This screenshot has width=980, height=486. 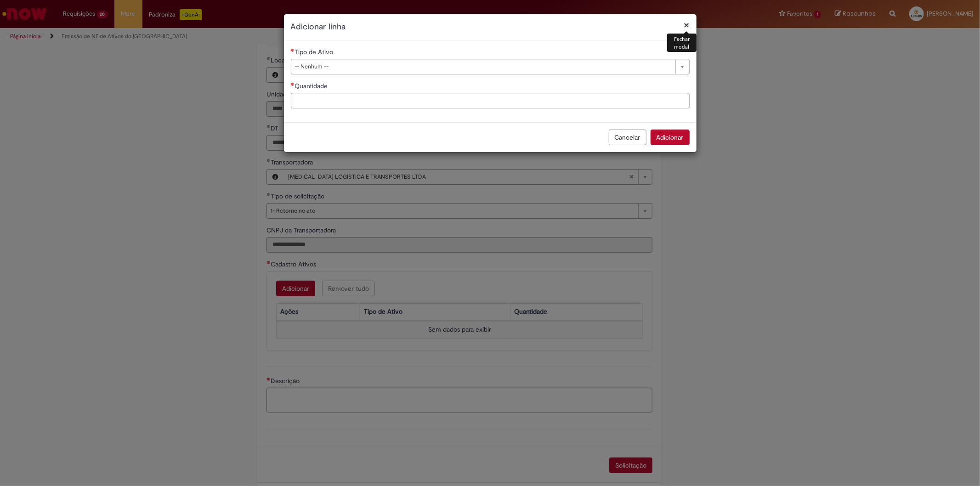 What do you see at coordinates (490, 100) in the screenshot?
I see `input: Quantidade` at bounding box center [490, 100].